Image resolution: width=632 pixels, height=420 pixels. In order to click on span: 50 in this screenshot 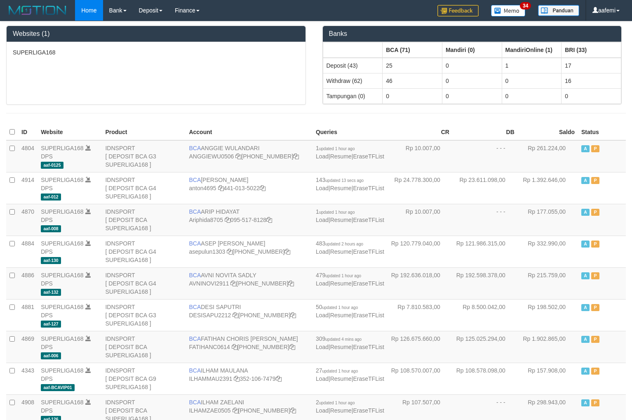, I will do `click(337, 307)`.